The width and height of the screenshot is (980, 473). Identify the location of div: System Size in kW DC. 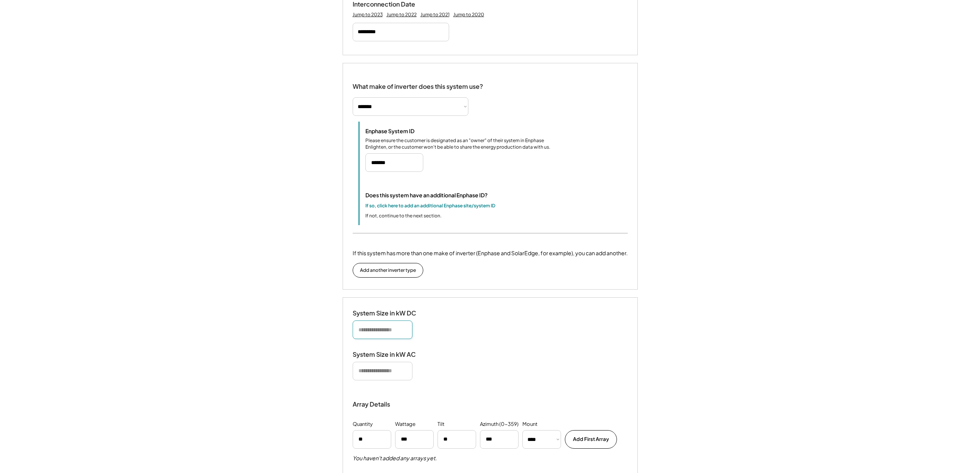
(391, 313).